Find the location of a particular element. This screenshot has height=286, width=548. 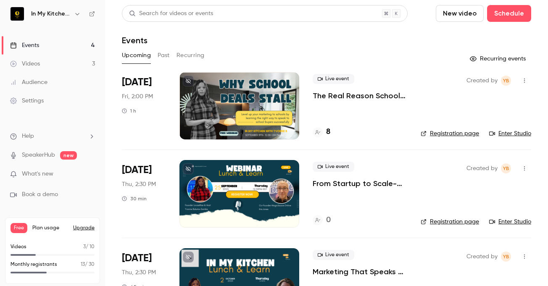

h4: 8 is located at coordinates (328, 132).